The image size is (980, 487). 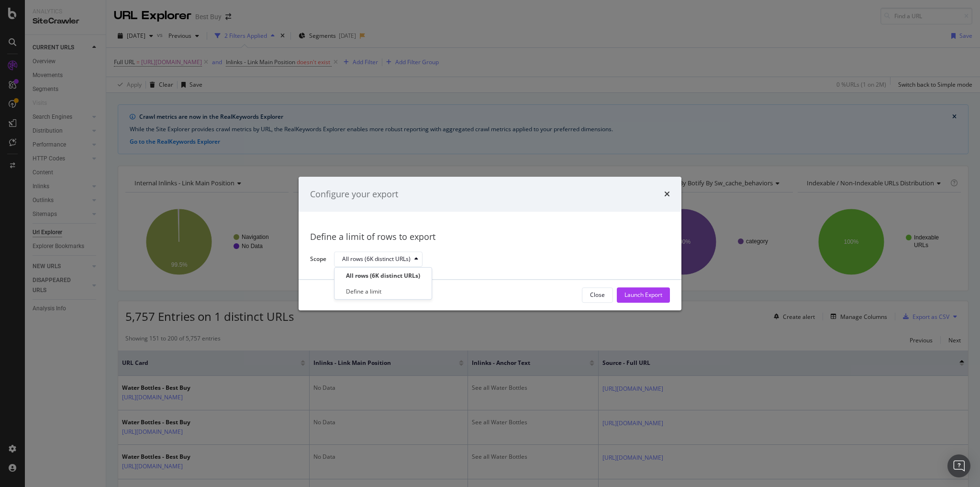 What do you see at coordinates (354, 195) in the screenshot?
I see `div: Configure your export` at bounding box center [354, 195].